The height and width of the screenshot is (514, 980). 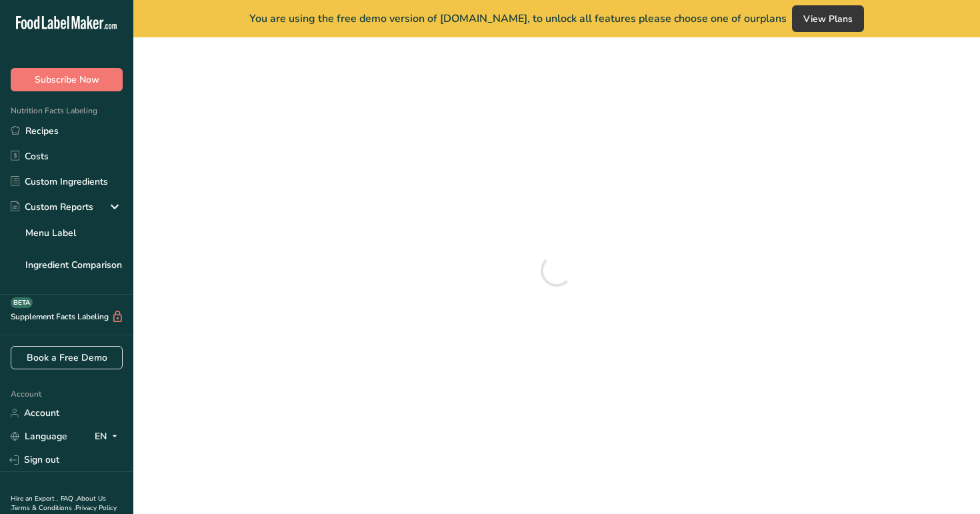 I want to click on a: Privacy Policy, so click(x=96, y=508).